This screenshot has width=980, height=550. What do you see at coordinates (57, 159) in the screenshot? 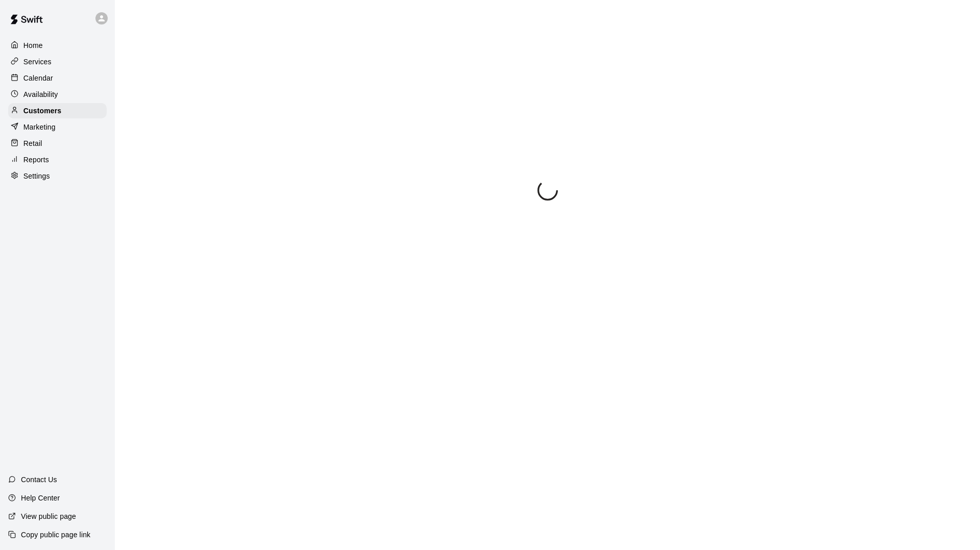
I see `div: Reports` at bounding box center [57, 159].